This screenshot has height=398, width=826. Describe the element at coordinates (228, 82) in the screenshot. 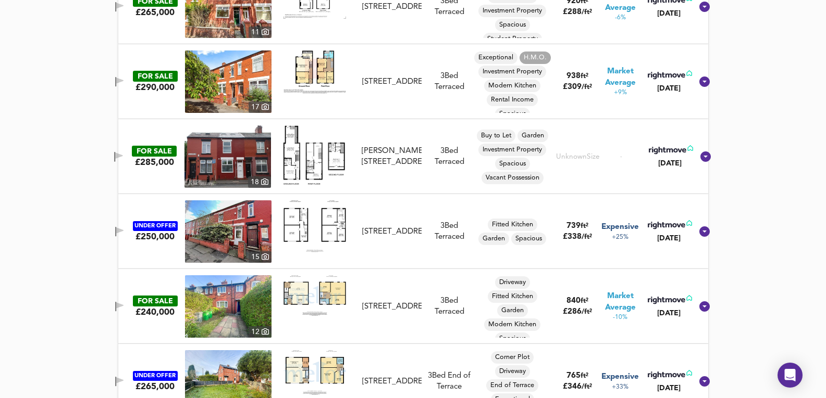

I see `a: property thumbnail 17` at that location.